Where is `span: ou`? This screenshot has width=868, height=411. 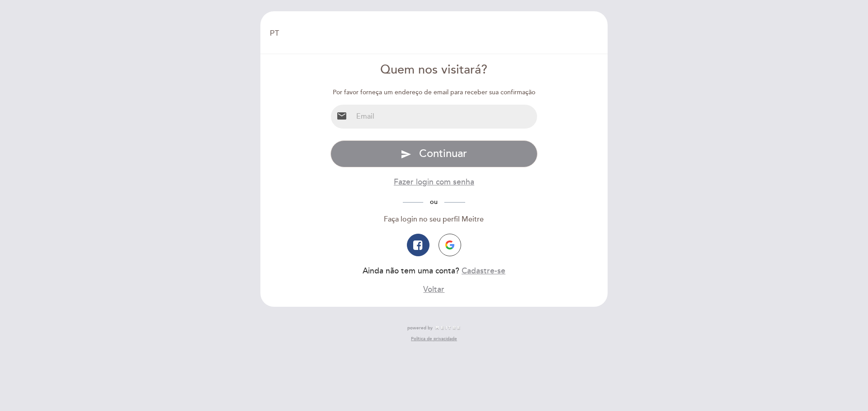
span: ou is located at coordinates (433, 202).